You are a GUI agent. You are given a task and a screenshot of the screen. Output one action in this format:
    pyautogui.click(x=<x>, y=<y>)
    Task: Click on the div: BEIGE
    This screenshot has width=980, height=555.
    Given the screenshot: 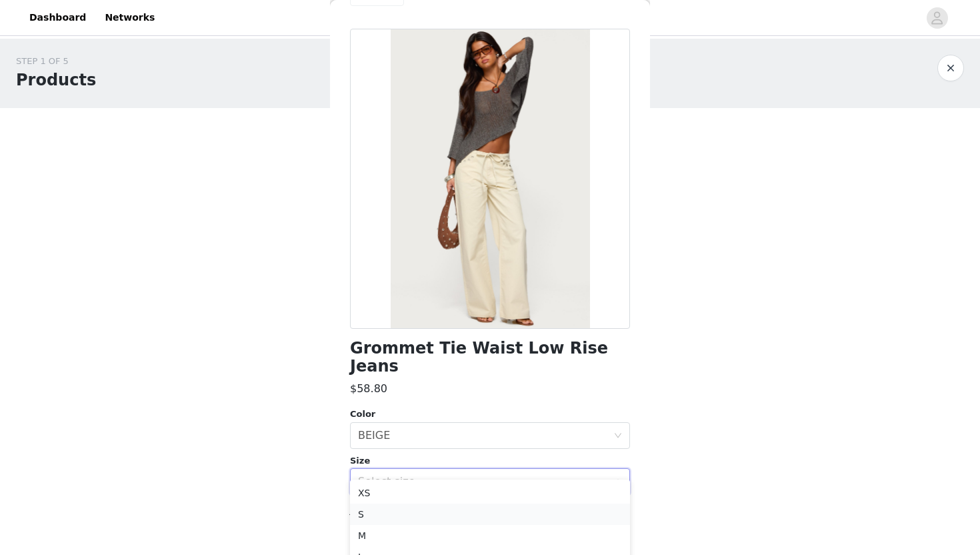 What is the action you would take?
    pyautogui.click(x=374, y=435)
    